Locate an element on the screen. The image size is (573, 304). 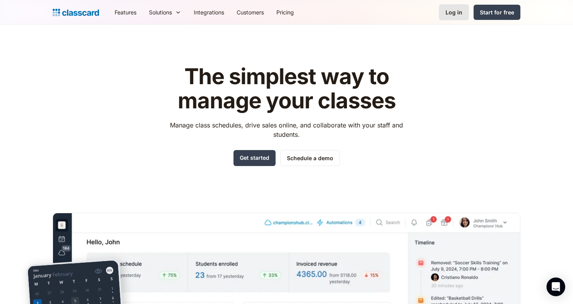
div: Open Intercom Messenger is located at coordinates (556, 287).